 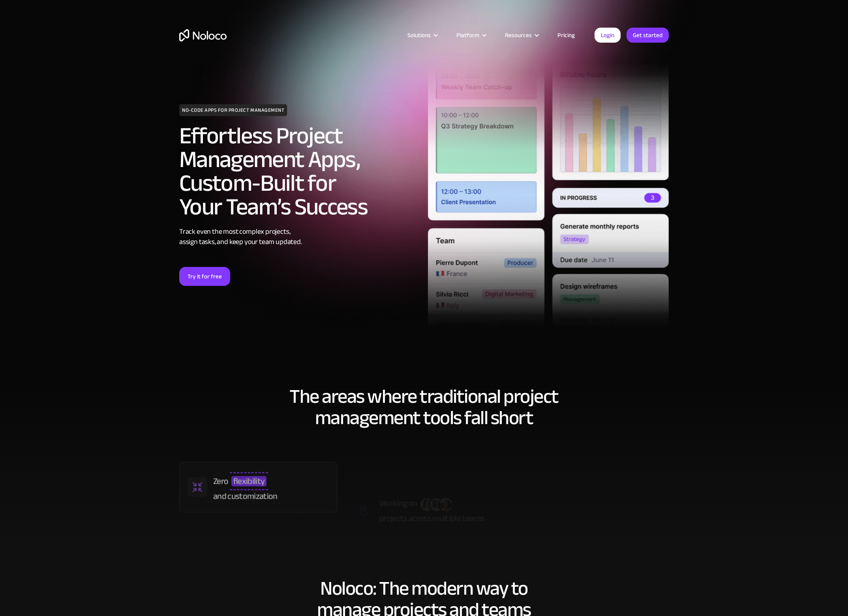 What do you see at coordinates (608, 35) in the screenshot?
I see `a: Login` at bounding box center [608, 35].